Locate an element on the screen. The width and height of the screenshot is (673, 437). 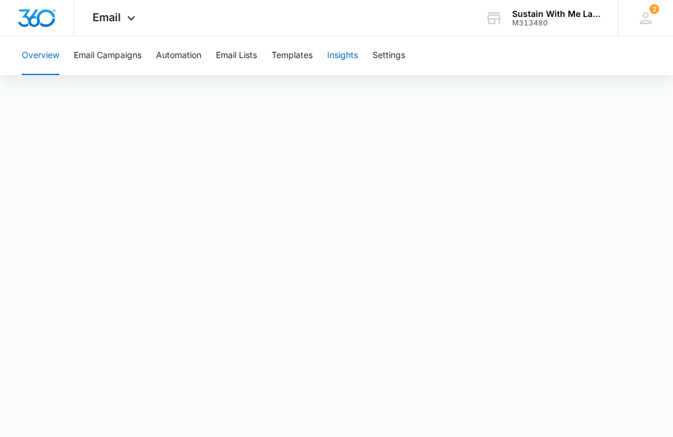
button: Automation is located at coordinates (178, 56).